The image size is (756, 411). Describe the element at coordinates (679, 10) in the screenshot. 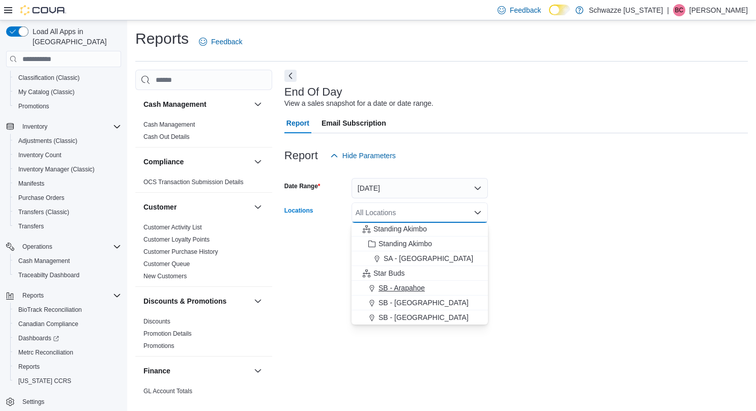

I see `div: Brennan Croy` at that location.